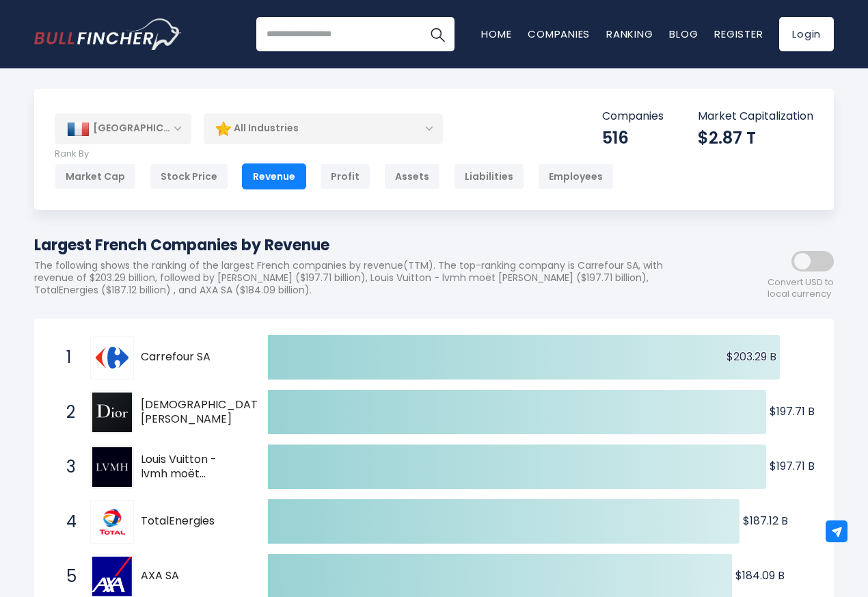 This screenshot has width=868, height=597. I want to click on div: 516, so click(633, 138).